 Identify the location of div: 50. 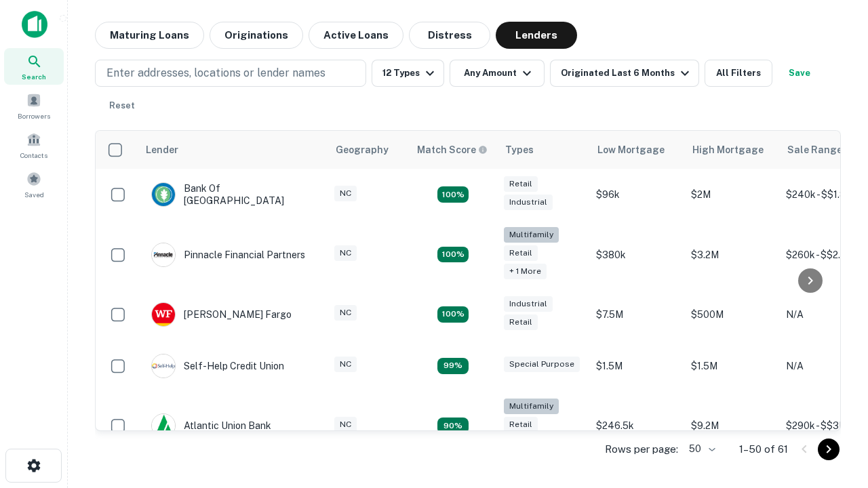
(701, 449).